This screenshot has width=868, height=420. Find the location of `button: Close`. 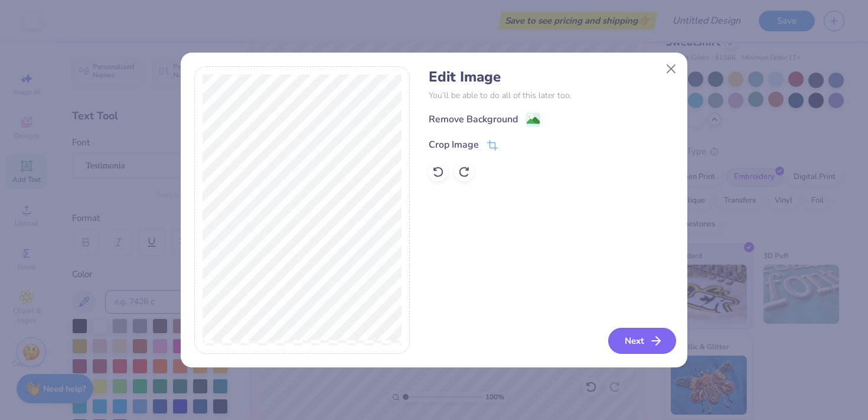

button: Close is located at coordinates (671, 69).